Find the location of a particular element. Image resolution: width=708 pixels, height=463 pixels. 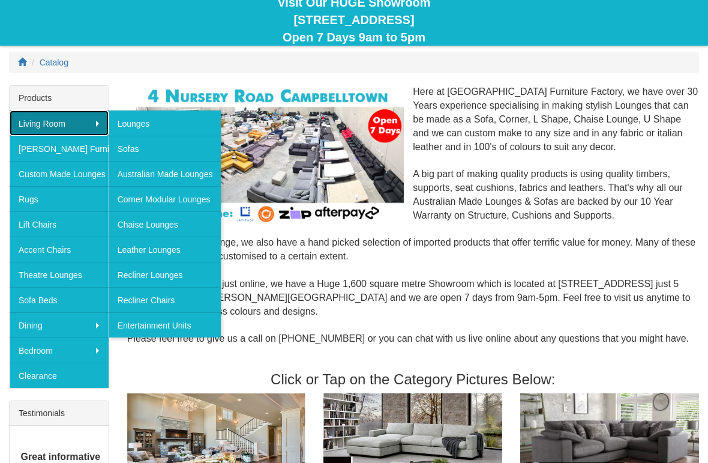

h3: Click or Tap on the Category Pictures Below: is located at coordinates (413, 379).